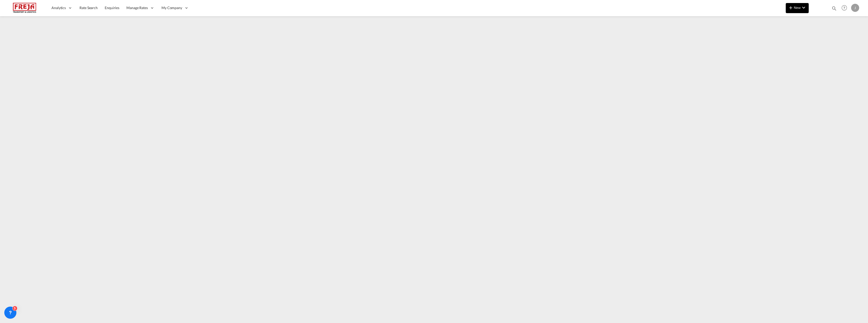  Describe the element at coordinates (845, 8) in the screenshot. I see `div: Help` at that location.